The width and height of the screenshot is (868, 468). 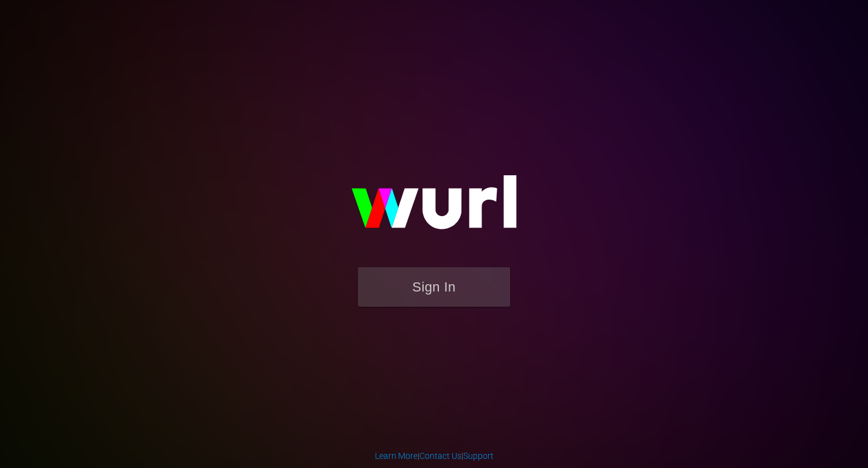 I want to click on a: Contact Us, so click(x=440, y=456).